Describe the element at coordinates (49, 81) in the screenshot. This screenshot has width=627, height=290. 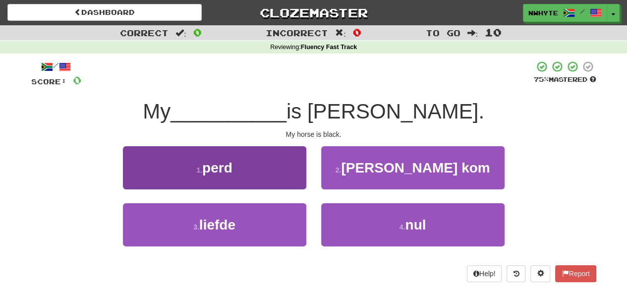
I see `span: Score:` at that location.